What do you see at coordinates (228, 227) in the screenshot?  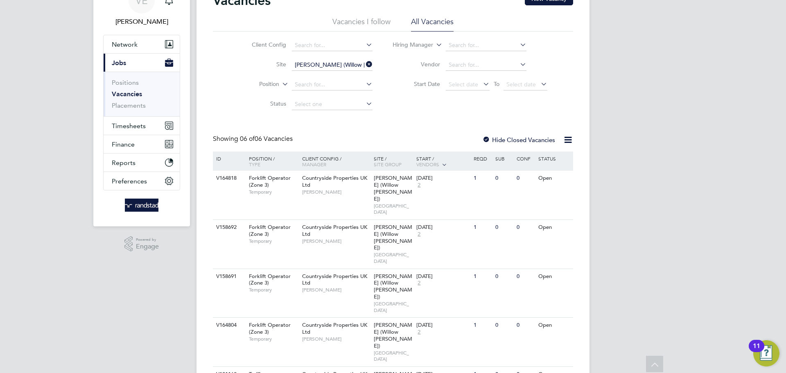 I see `div: V158692` at bounding box center [228, 227].